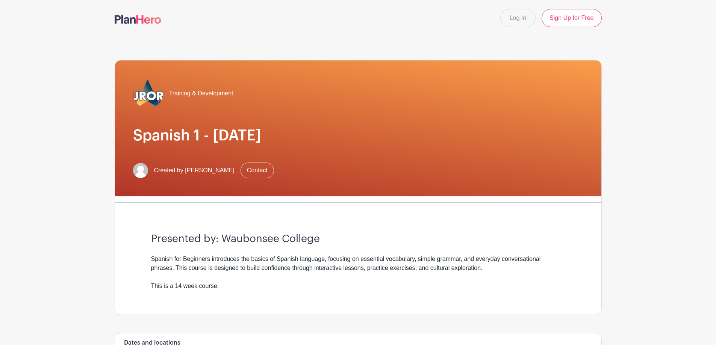 This screenshot has width=716, height=345. Describe the element at coordinates (358, 273) in the screenshot. I see `div: Spanish for Beginners introduces the basics of Spanish language, focusing on essential vocabulary...` at that location.